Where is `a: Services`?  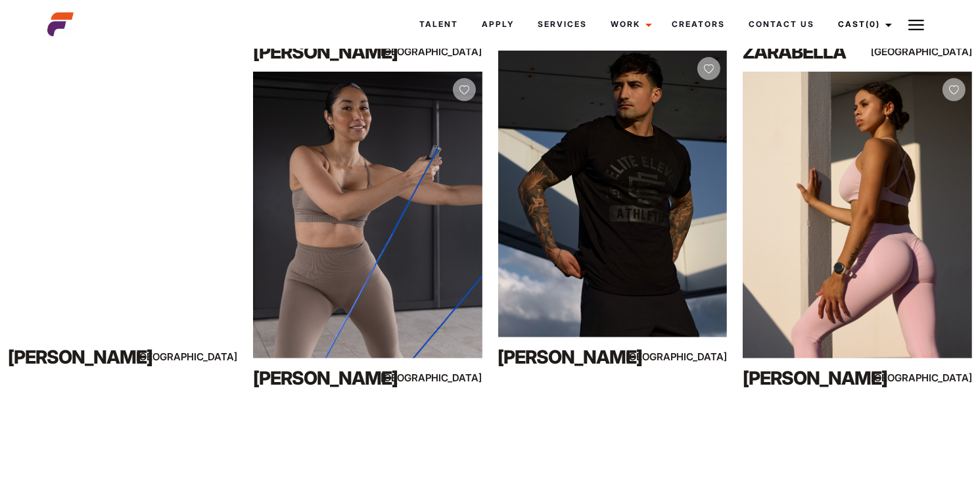 a: Services is located at coordinates (562, 24).